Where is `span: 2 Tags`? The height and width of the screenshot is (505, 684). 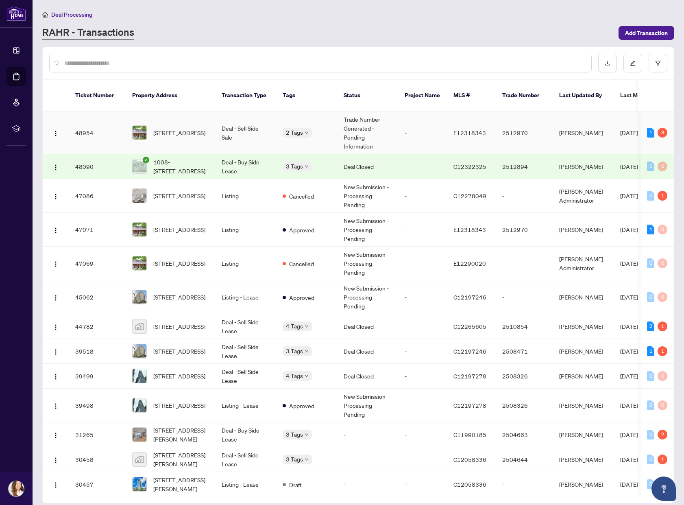 span: 2 Tags is located at coordinates (294, 132).